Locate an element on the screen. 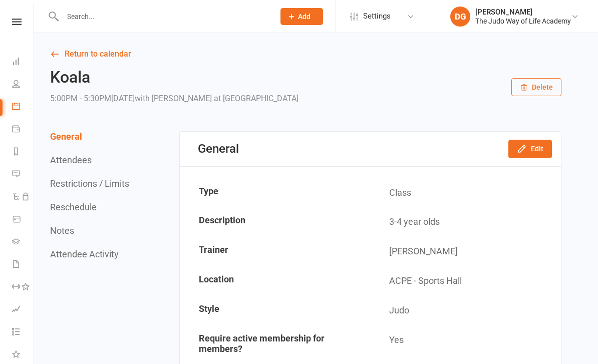 Image resolution: width=598 pixels, height=364 pixels. a: People is located at coordinates (23, 85).